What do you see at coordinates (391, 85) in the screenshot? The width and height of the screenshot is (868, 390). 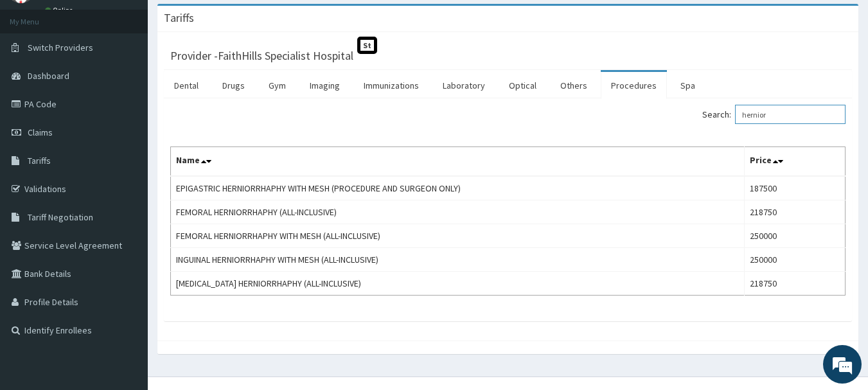 I see `a: Immunizations` at bounding box center [391, 85].